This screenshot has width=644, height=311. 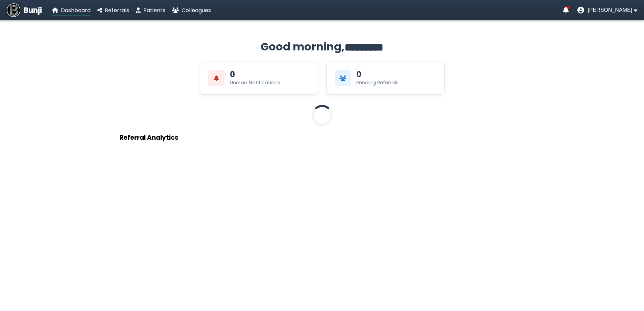 What do you see at coordinates (386, 78) in the screenshot?
I see `div: View Pending Referrals` at bounding box center [386, 78].